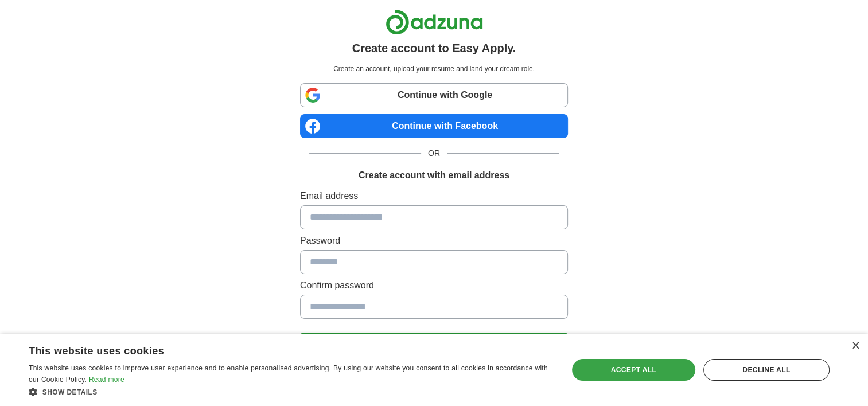 This screenshot has width=868, height=406. Describe the element at coordinates (767, 370) in the screenshot. I see `div: Decline all` at that location.